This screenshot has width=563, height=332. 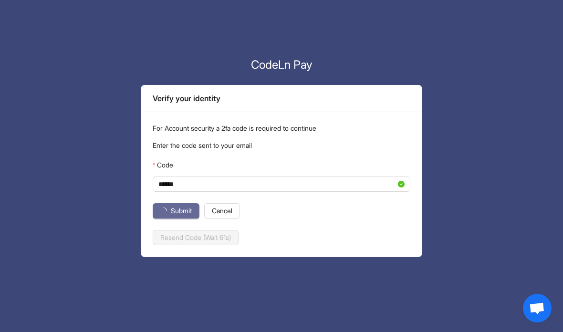 What do you see at coordinates (537, 308) in the screenshot?
I see `div: Open chat` at bounding box center [537, 308].